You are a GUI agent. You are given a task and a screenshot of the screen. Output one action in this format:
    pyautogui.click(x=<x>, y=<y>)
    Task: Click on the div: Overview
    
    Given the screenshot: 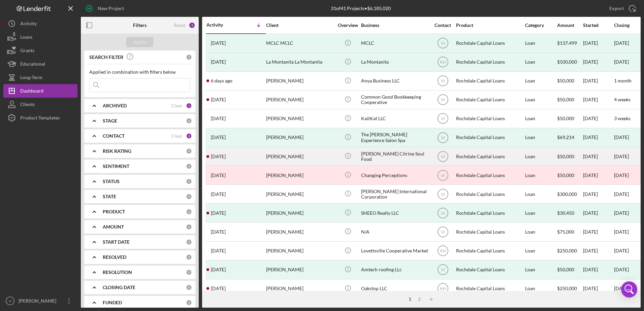 What is the action you would take?
    pyautogui.click(x=348, y=25)
    